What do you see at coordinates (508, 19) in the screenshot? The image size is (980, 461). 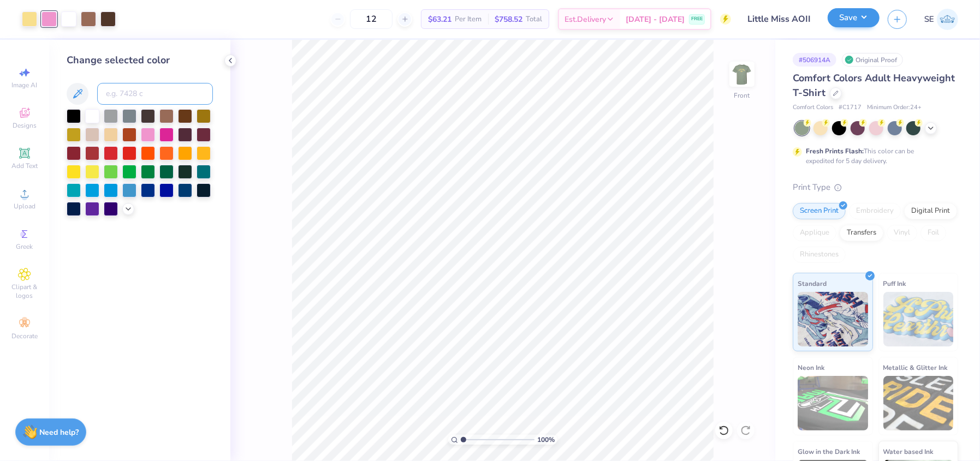 I see `span: $758.52` at bounding box center [508, 19].